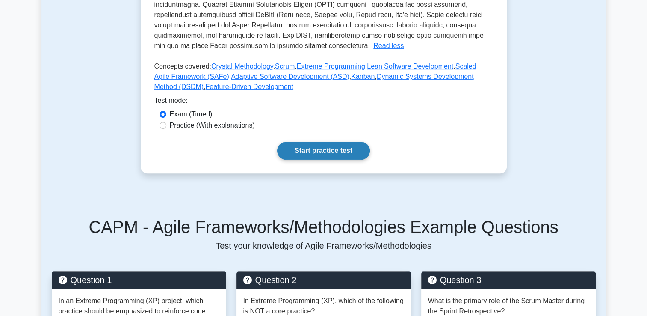 The height and width of the screenshot is (316, 647). What do you see at coordinates (324, 280) in the screenshot?
I see `h5: Question 2` at bounding box center [324, 280].